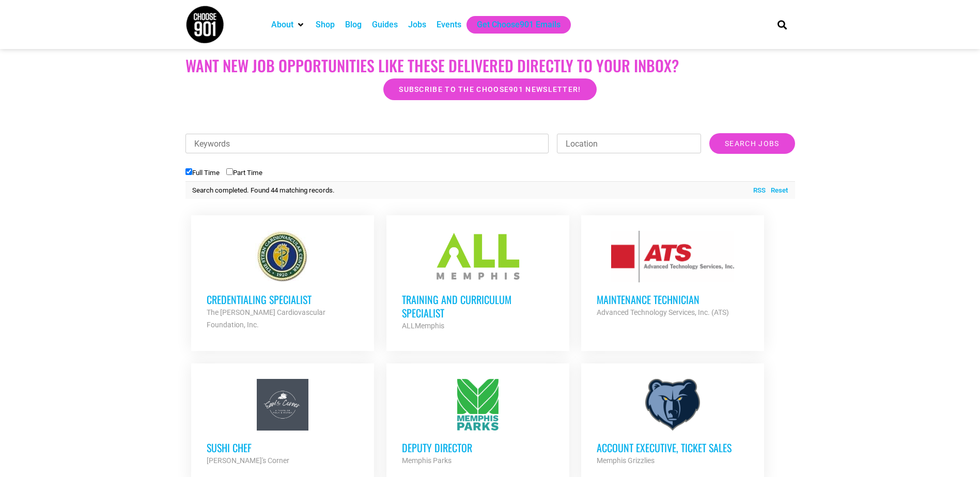 The image size is (980, 477). I want to click on h3: Maintenance Technician, so click(672, 300).